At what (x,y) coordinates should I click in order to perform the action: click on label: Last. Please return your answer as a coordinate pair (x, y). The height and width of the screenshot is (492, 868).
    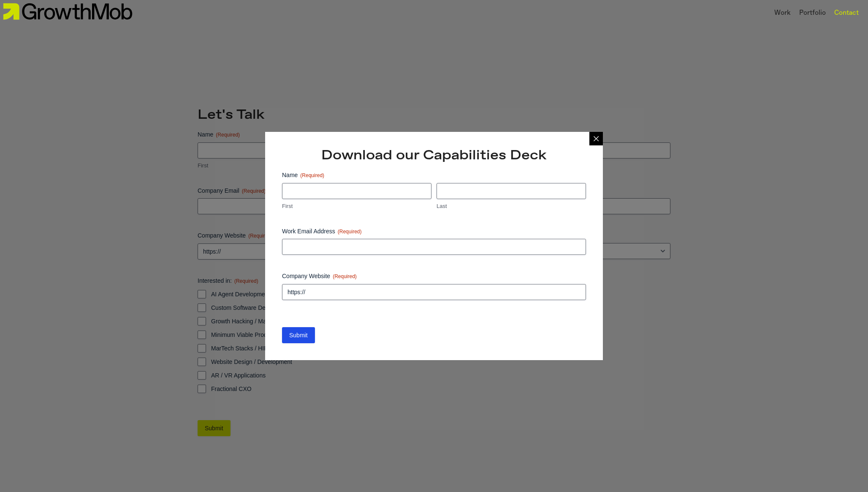
    Looking at the image, I should click on (511, 206).